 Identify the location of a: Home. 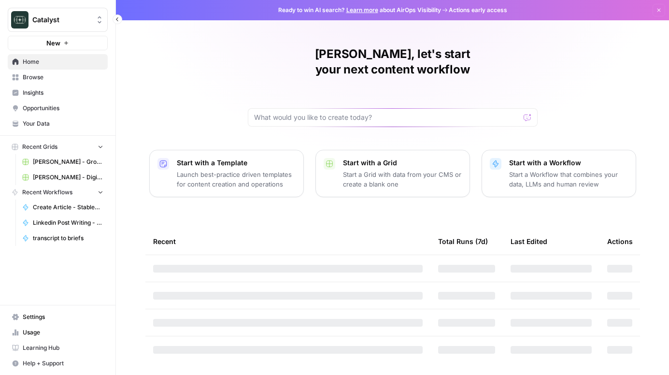
(57, 62).